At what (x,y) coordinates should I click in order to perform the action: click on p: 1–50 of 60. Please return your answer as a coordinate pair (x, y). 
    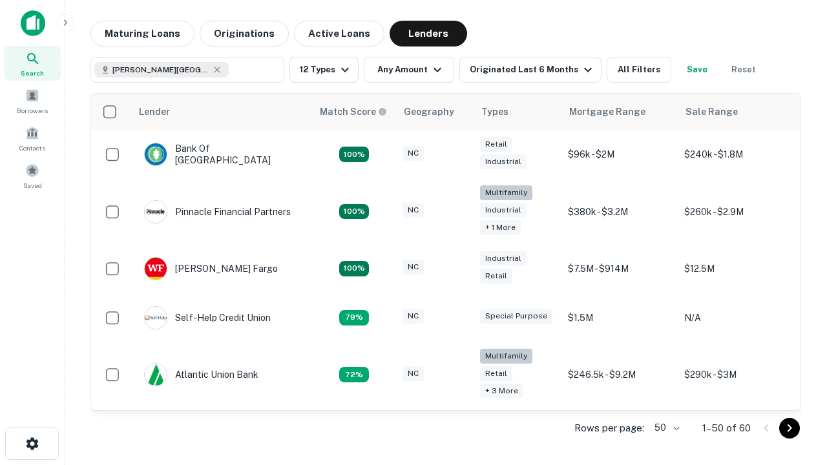
    Looking at the image, I should click on (727, 429).